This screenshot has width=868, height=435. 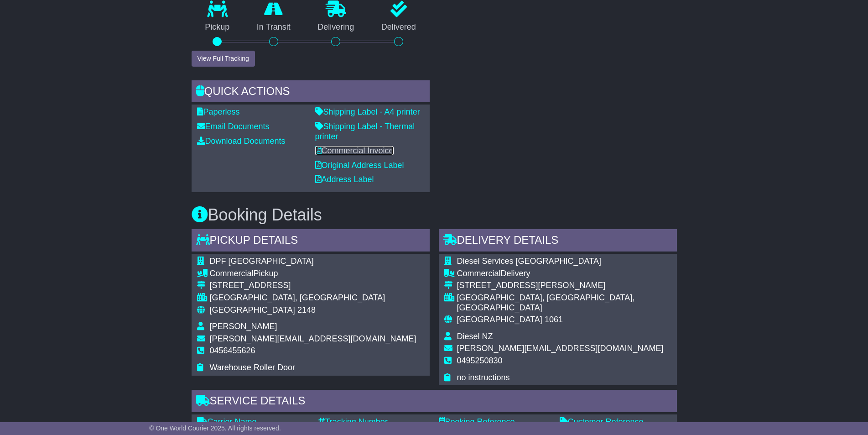 What do you see at coordinates (306, 310) in the screenshot?
I see `span: 2148` at bounding box center [306, 310].